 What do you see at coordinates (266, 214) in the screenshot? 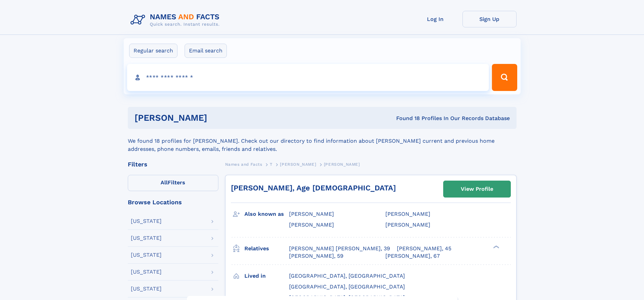
I see `h3: Also known as` at bounding box center [266, 214].